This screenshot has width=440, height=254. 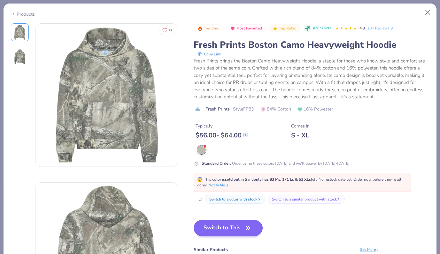 I want to click on button: Like, so click(x=167, y=30).